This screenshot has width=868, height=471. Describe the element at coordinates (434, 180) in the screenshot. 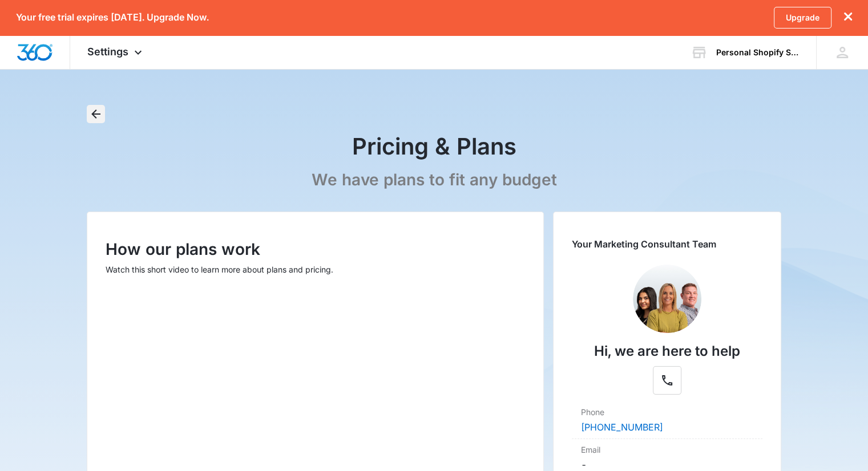

I see `p: We have plans to fit any budget` at that location.